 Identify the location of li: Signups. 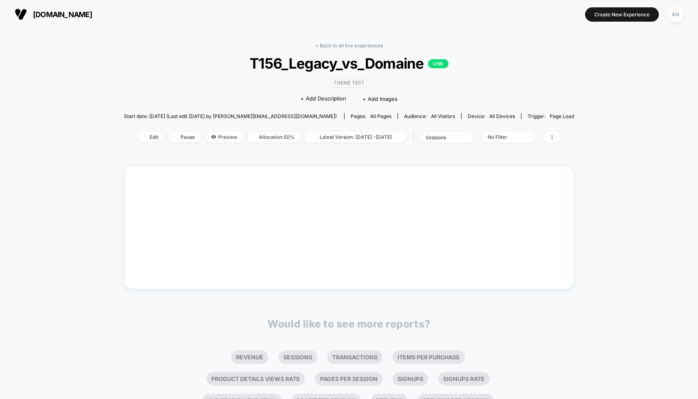
(410, 378).